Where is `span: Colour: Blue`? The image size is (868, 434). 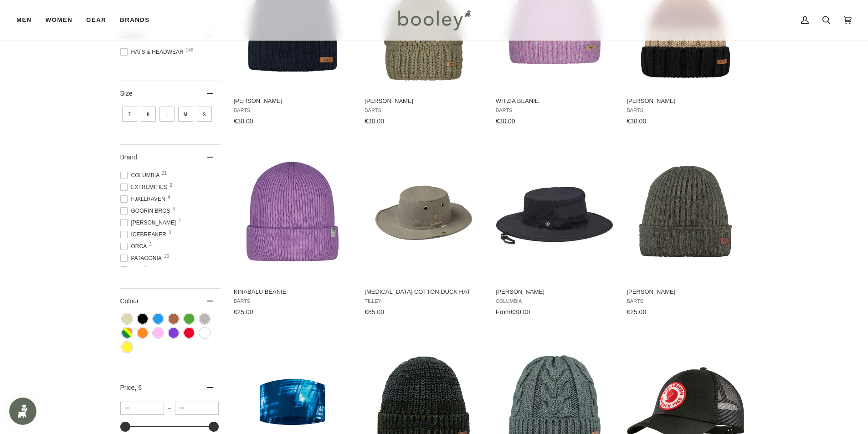
span: Colour: Blue is located at coordinates (158, 319).